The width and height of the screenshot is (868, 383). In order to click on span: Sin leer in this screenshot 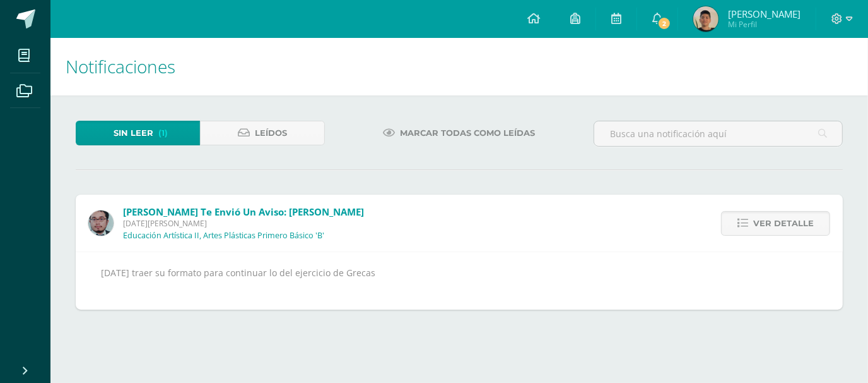, I will do `click(133, 132)`.